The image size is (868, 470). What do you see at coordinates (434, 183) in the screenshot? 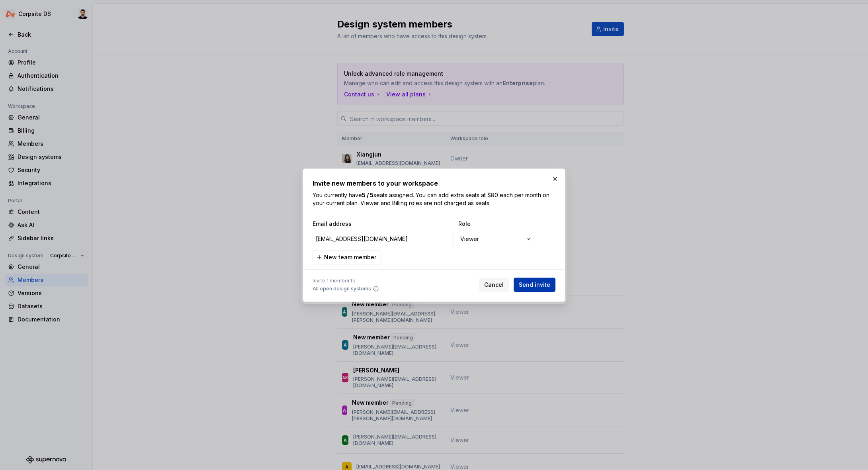
I see `h2: Invite new members to your workspace` at bounding box center [434, 183].